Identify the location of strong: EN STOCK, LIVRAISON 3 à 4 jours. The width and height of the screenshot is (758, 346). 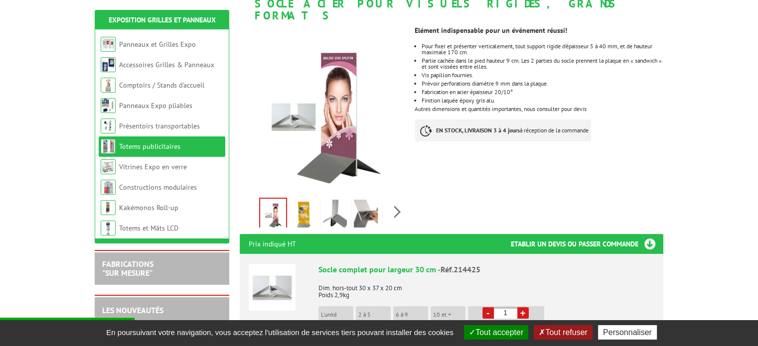
(478, 130).